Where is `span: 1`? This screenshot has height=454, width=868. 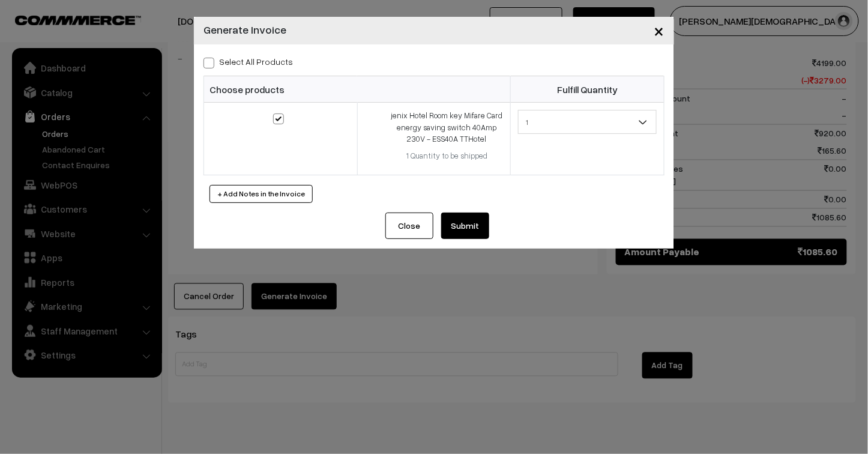
span: 1 is located at coordinates (587, 122).